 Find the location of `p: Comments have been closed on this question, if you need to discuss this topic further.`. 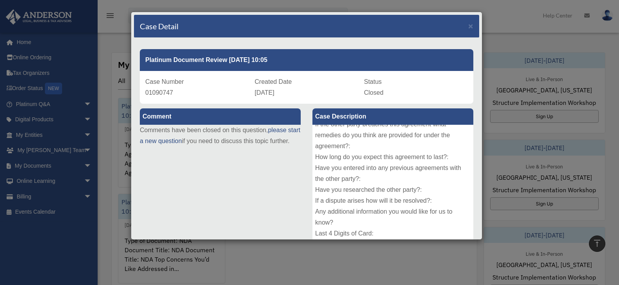

p: Comments have been closed on this question, if you need to discuss this topic further. is located at coordinates (220, 136).